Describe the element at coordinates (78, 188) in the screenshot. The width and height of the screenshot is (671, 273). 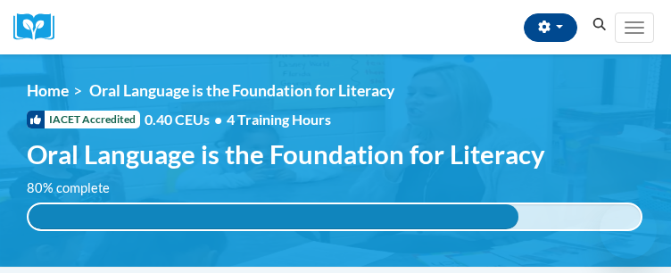
I see `label: 80% complete` at that location.